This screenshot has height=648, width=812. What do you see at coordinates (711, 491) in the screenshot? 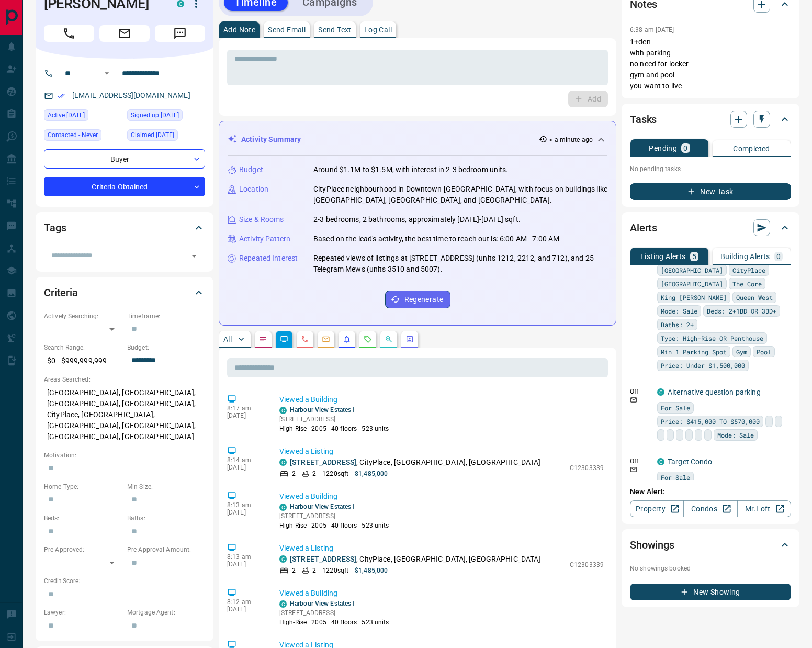
I see `p: New Alert:` at bounding box center [711, 491].